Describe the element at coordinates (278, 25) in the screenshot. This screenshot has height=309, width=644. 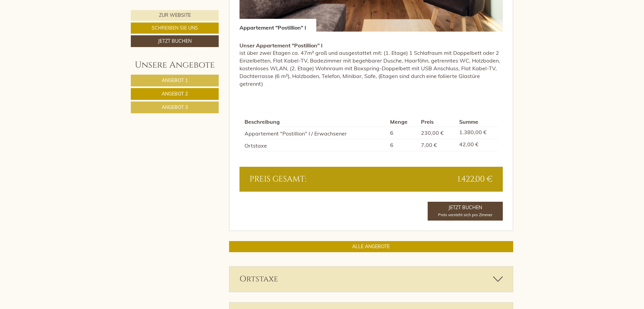
I see `div: Appartement "Postillion" I` at that location.